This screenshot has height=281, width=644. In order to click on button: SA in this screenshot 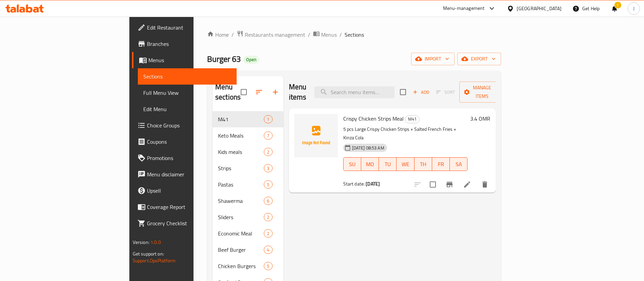, I will do `click(459, 164)`.